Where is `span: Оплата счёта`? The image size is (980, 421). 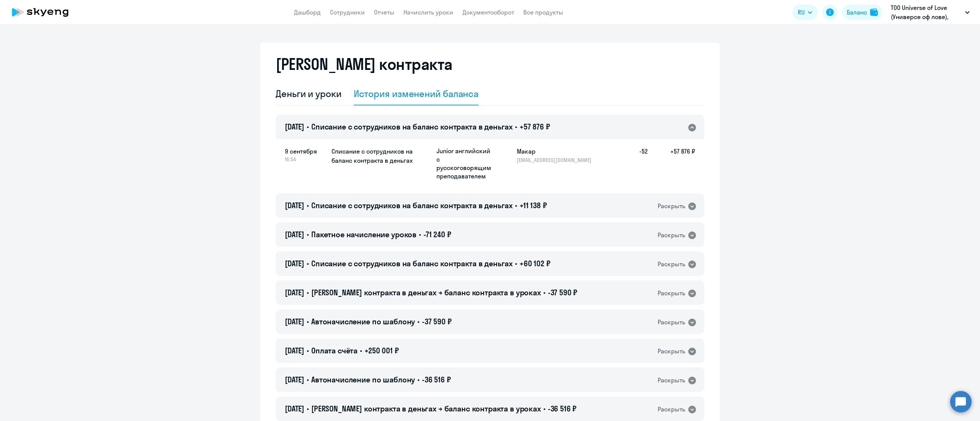
span: Оплата счёта is located at coordinates (334, 350).